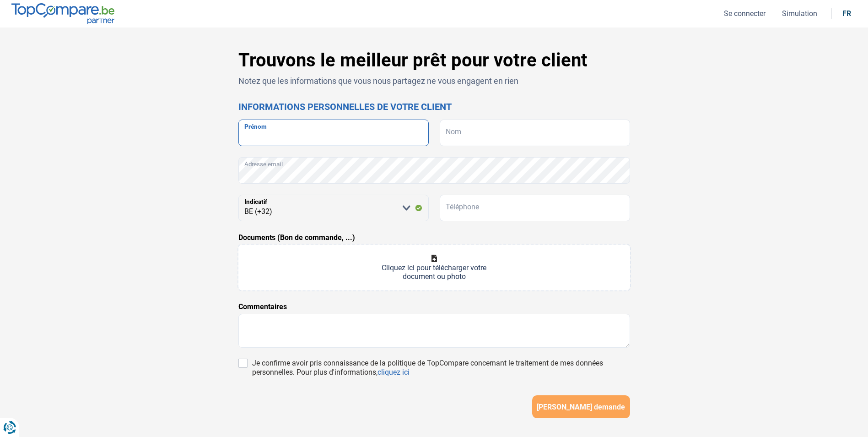  I want to click on label: Documents (Bon de commande, ...), so click(296, 238).